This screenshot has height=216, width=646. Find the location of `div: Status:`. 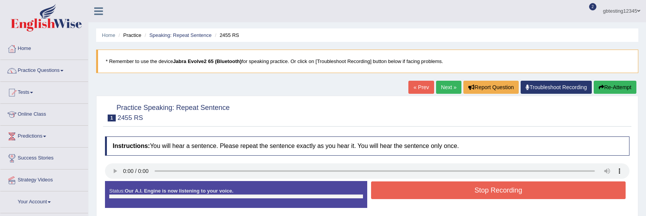

div: Status: is located at coordinates (236, 194).